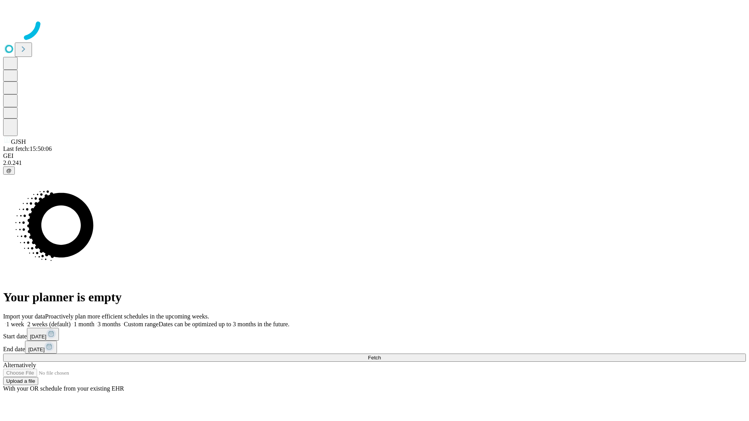  Describe the element at coordinates (375, 358) in the screenshot. I see `button: Fetch` at that location.